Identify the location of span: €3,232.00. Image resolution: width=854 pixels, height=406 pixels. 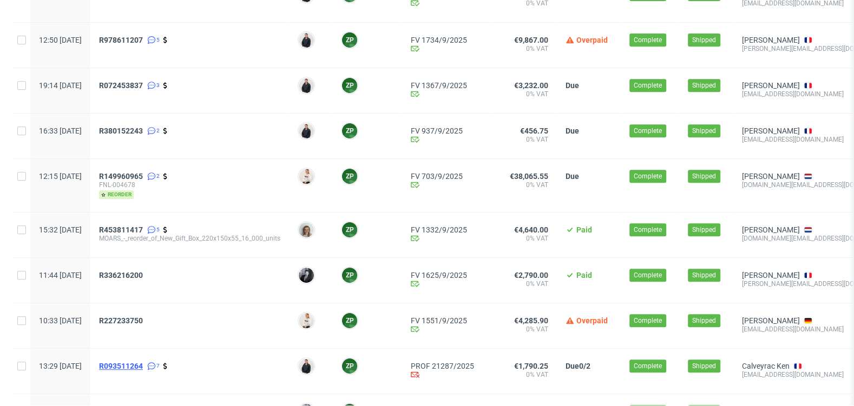
(531, 86).